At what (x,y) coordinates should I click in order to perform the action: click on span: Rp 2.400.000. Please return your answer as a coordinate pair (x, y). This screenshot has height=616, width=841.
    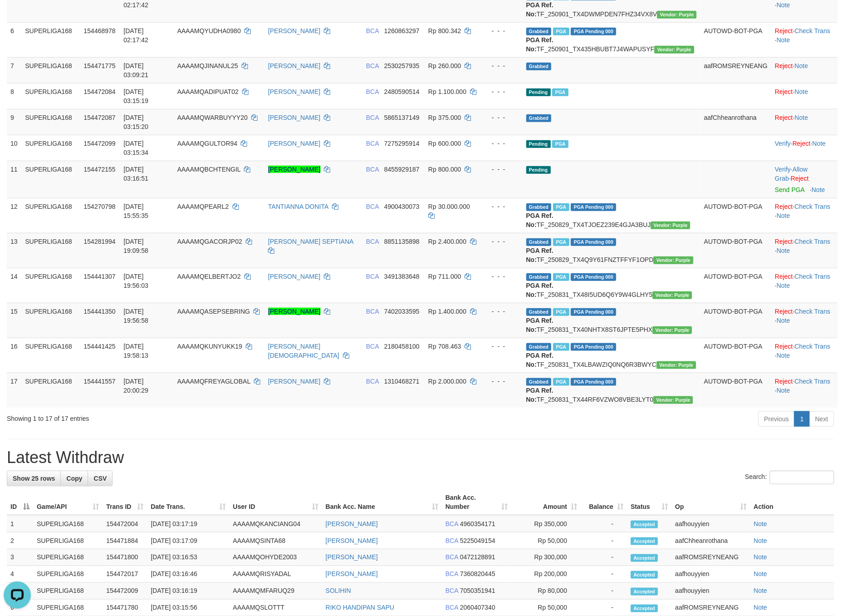
    Looking at the image, I should click on (448, 242).